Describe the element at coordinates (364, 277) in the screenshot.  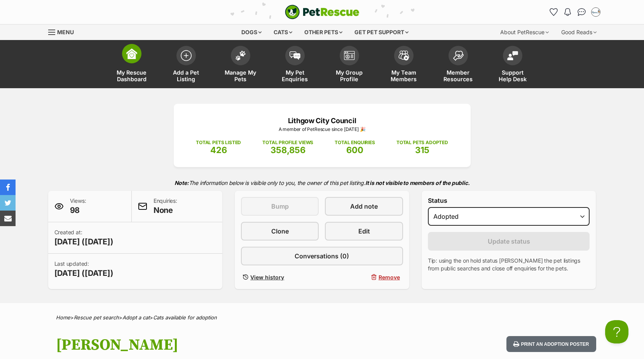
I see `button: Remove` at that location.